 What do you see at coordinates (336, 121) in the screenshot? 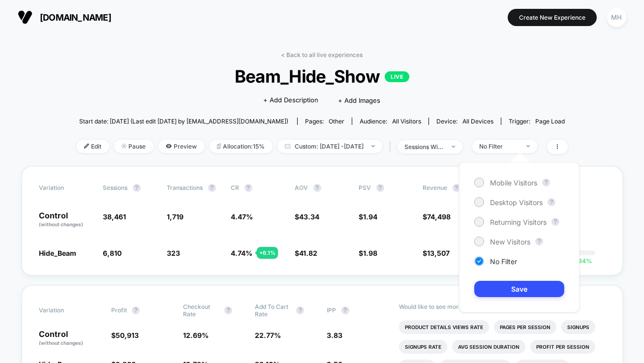
I see `span: other` at bounding box center [336, 121].